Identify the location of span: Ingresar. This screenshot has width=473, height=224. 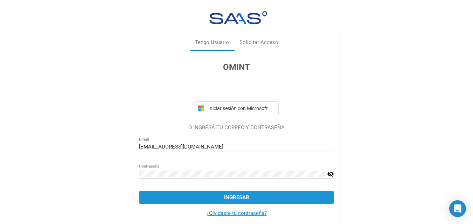
(237, 198).